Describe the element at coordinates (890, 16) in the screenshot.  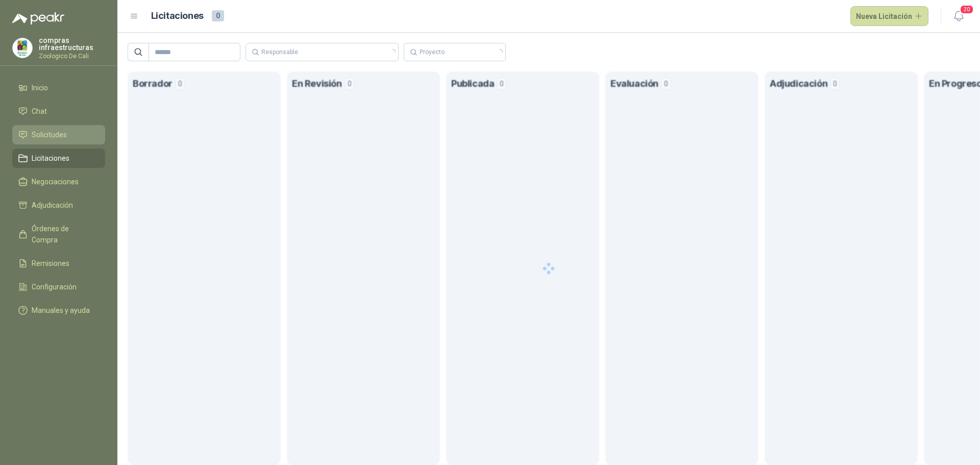
I see `button: Nueva Licitación` at that location.